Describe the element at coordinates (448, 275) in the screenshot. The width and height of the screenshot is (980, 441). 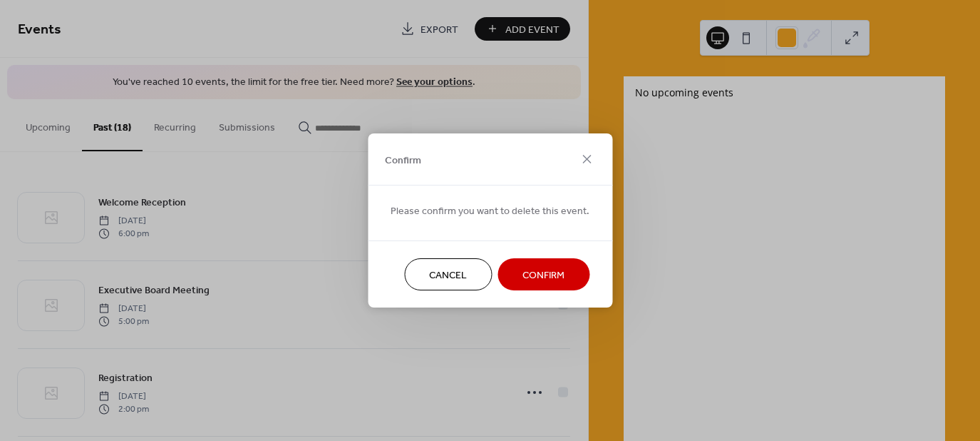
I see `span: Cancel` at that location.